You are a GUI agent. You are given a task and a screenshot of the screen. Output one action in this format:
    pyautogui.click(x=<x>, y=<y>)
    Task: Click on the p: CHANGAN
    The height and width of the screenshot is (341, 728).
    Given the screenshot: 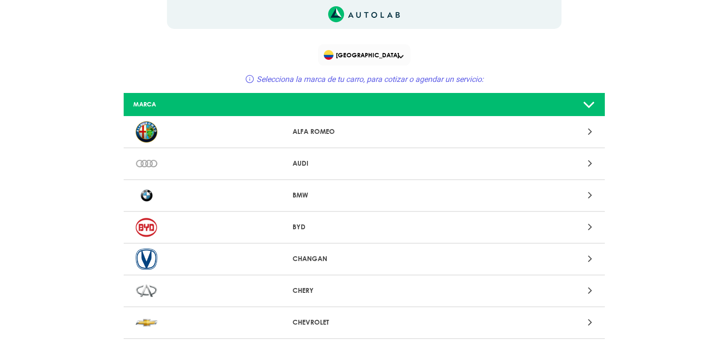 What is the action you would take?
    pyautogui.click(x=364, y=258)
    